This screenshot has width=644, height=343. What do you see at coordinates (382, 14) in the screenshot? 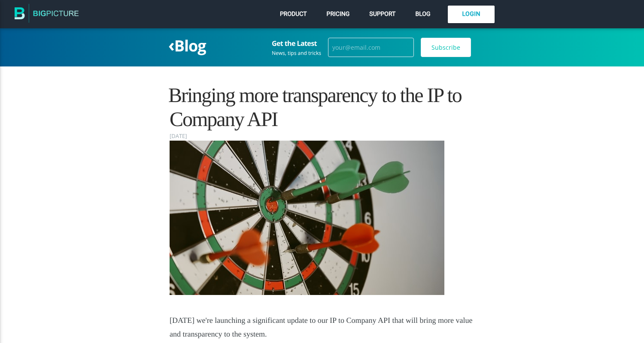
I see `a: Support` at bounding box center [382, 14].